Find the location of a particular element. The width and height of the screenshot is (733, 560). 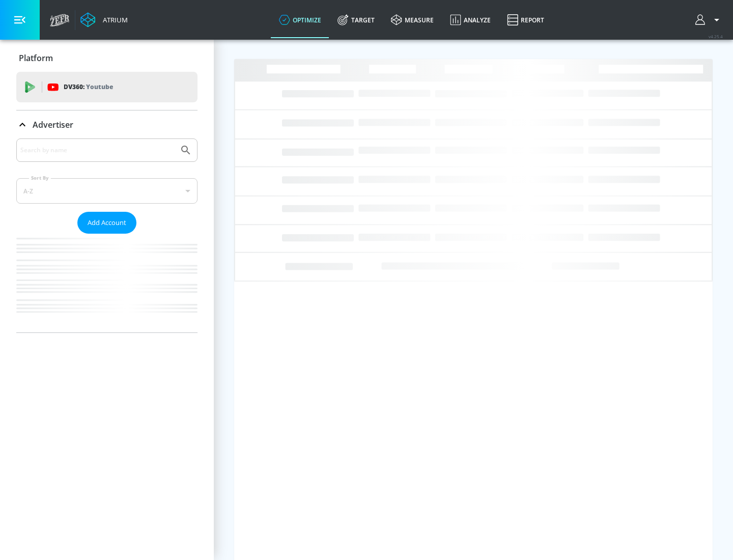

nav: list of Advertiser is located at coordinates (107, 283).